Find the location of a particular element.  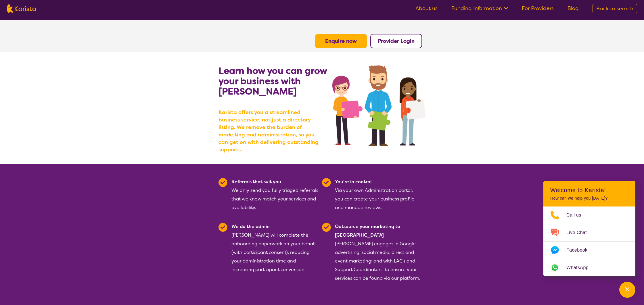

span: WhatsApp is located at coordinates (581, 268).